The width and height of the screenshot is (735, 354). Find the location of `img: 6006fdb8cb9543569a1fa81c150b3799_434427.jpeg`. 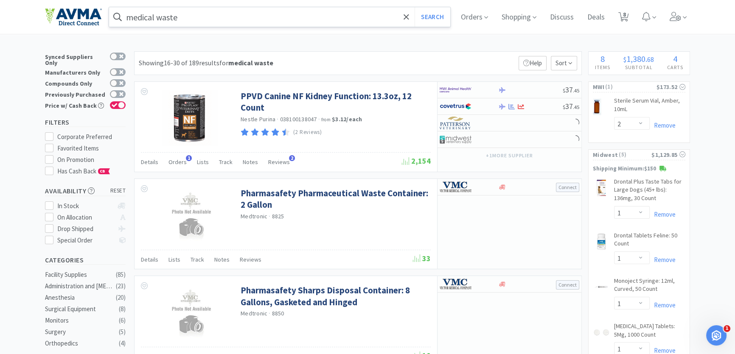

img: 6006fdb8cb9543569a1fa81c150b3799_434427.jpeg is located at coordinates (601, 287).